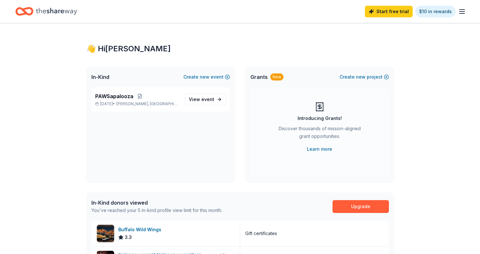 The width and height of the screenshot is (480, 254). I want to click on a: View event, so click(205, 99).